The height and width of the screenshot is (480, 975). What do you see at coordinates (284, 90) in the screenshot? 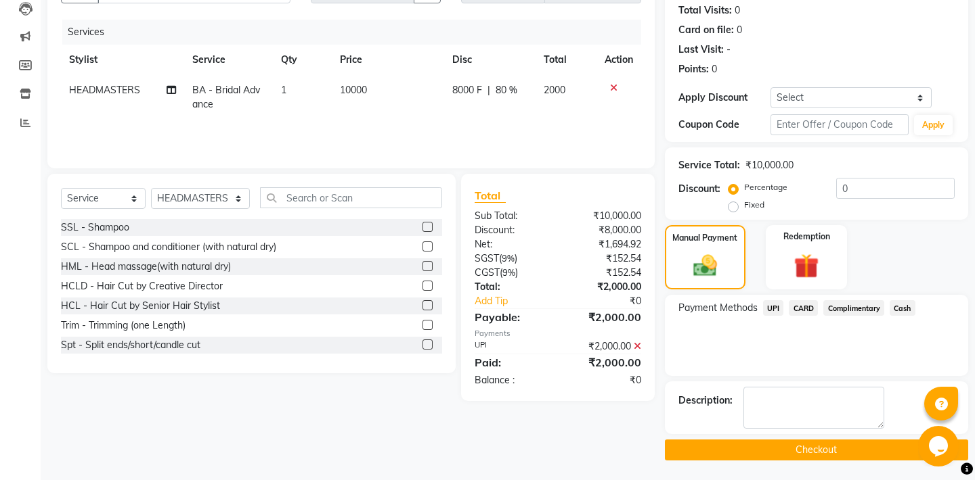
I see `span: 1` at bounding box center [284, 90].